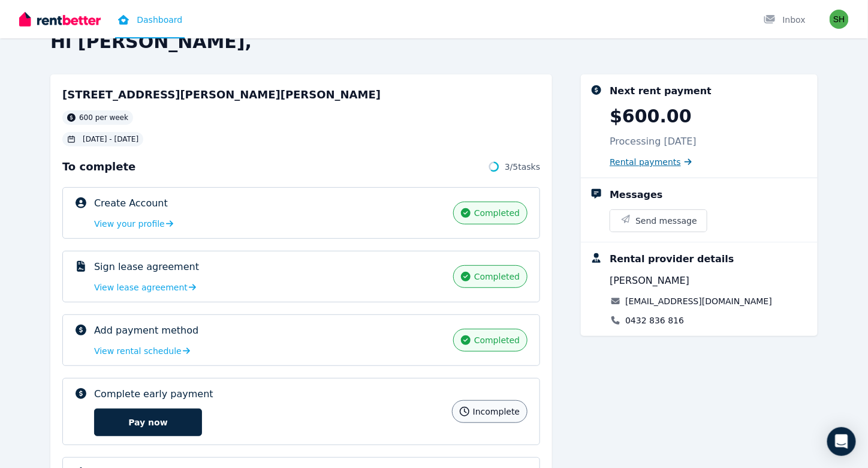 The height and width of the screenshot is (468, 868). What do you see at coordinates (146, 331) in the screenshot?
I see `p: Add payment method` at bounding box center [146, 331].